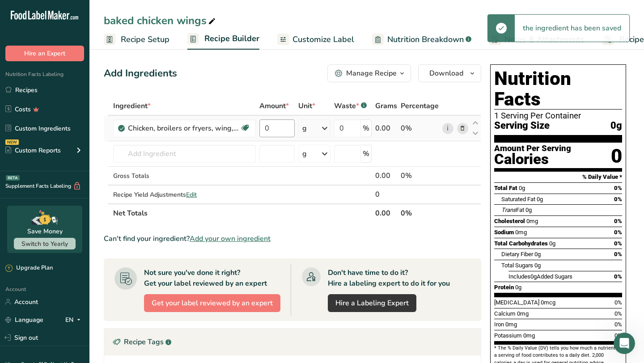 The width and height of the screenshot is (644, 363). I want to click on span: Total Sugars, so click(517, 265).